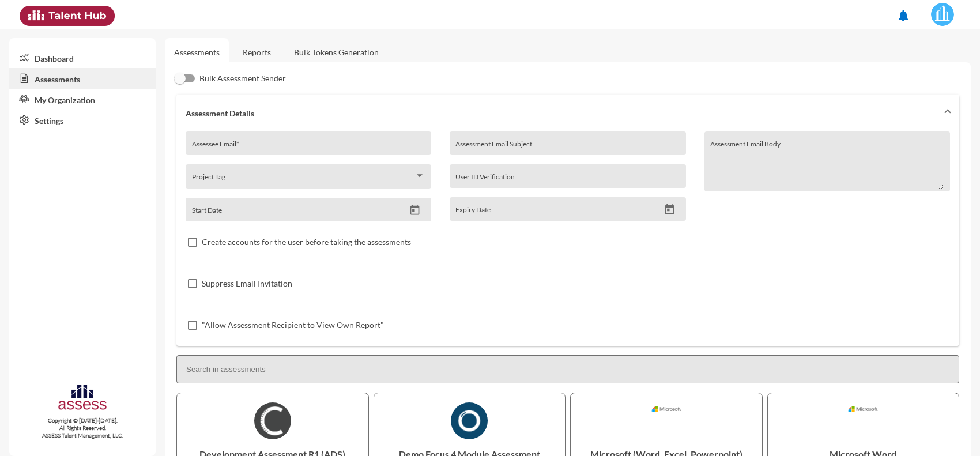 The width and height of the screenshot is (980, 456). Describe the element at coordinates (83, 398) in the screenshot. I see `img: assesscompany-logo.png` at that location.